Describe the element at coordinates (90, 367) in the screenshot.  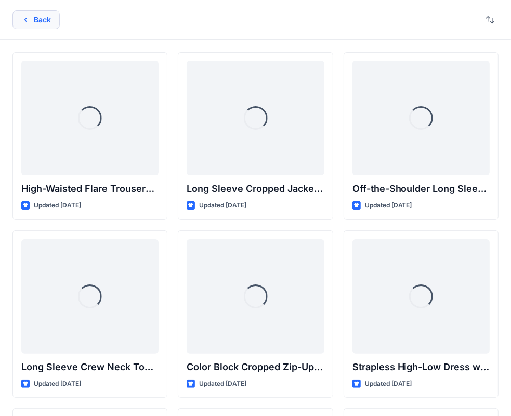
I see `p: Long Sleeve Crew Neck Top with Asymmetrical Tie Detail` at that location.